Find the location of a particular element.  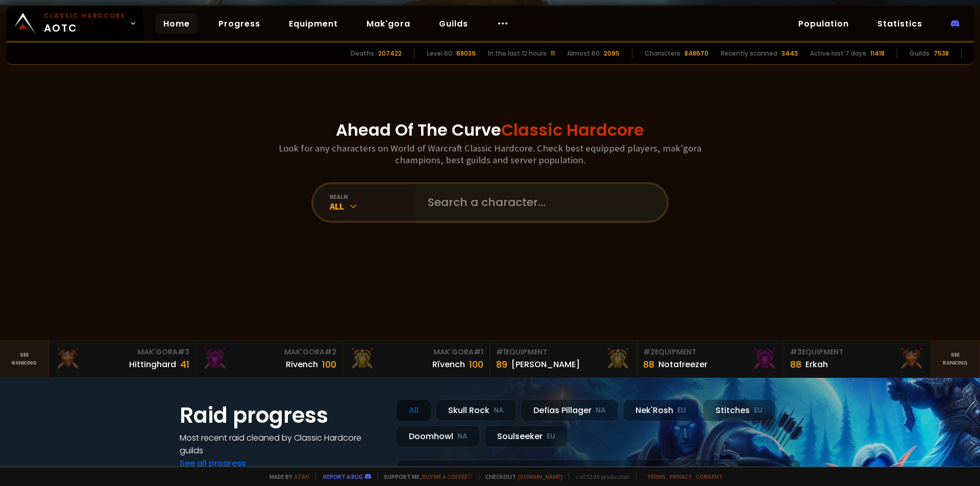

div: 11 is located at coordinates (553, 53).